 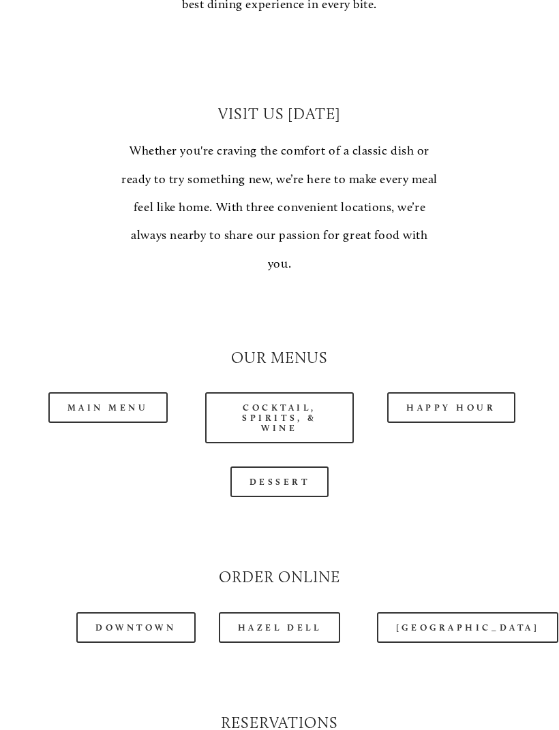 I want to click on a: Main Menu, so click(x=108, y=407).